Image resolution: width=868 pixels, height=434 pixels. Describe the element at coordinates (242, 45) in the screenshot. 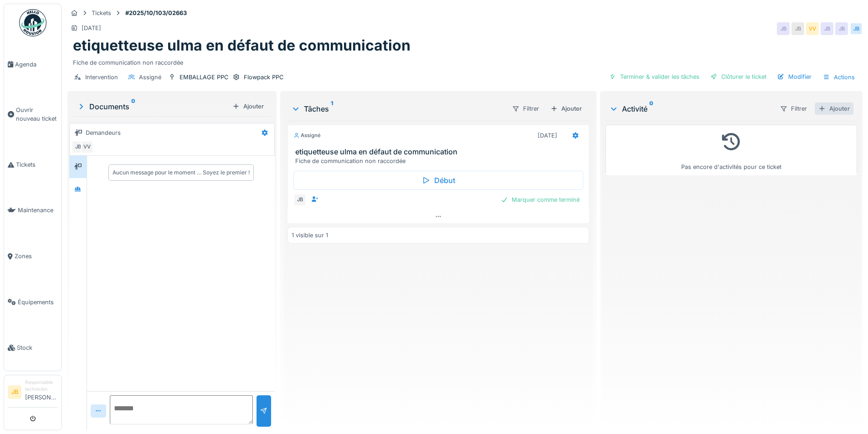

I see `h1: etiquetteuse ulma en défaut de communication` at that location.